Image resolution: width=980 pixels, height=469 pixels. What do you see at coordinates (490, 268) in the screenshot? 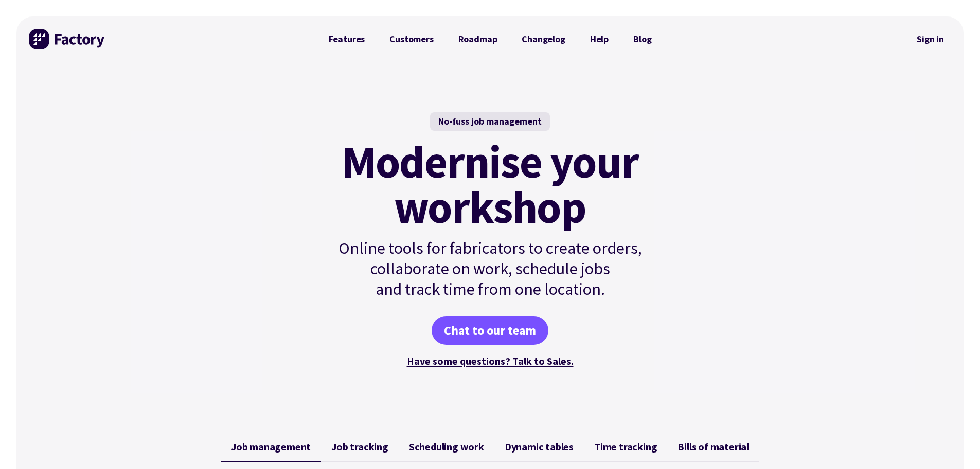
I see `p: Online tools for fabricators to create orders, collaborate on work, schedule jobs and track time ...` at bounding box center [490, 268].